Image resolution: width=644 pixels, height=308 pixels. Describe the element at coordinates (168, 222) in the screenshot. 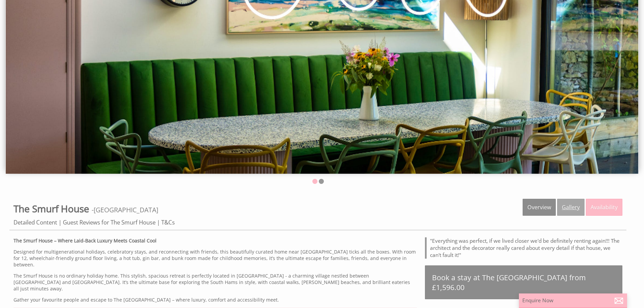

I see `a: T&Cs` at that location.